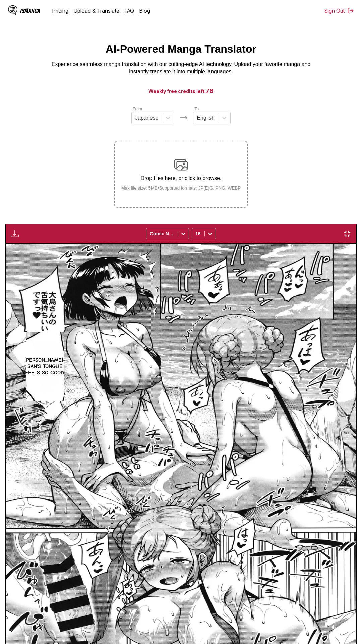 This screenshot has width=362, height=644. What do you see at coordinates (339, 11) in the screenshot?
I see `button: Sign Out` at bounding box center [339, 11].